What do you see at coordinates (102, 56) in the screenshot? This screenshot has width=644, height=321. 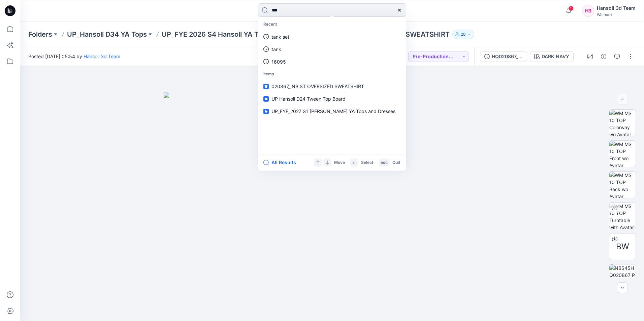 I see `a: Hansoll 3d Team` at bounding box center [102, 56].